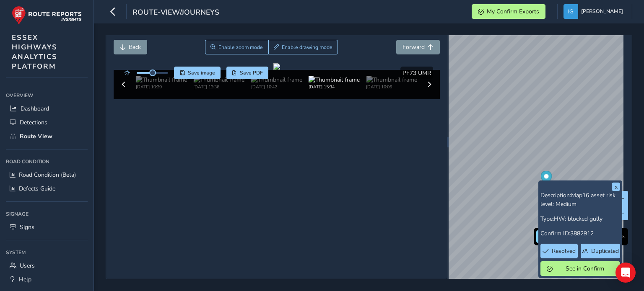 Image resolution: width=644 pixels, height=291 pixels. Describe the element at coordinates (37, 188) in the screenshot. I see `span: Defects Guide` at that location.